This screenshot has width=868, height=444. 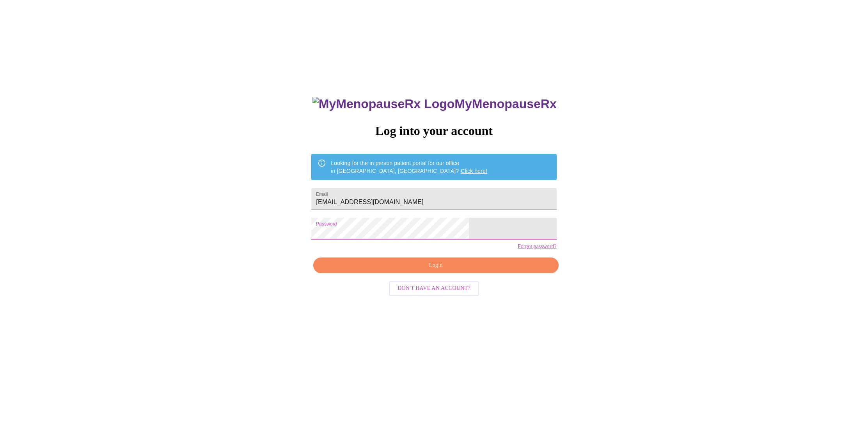 I want to click on h3: MyMenopauseRx, so click(x=435, y=104).